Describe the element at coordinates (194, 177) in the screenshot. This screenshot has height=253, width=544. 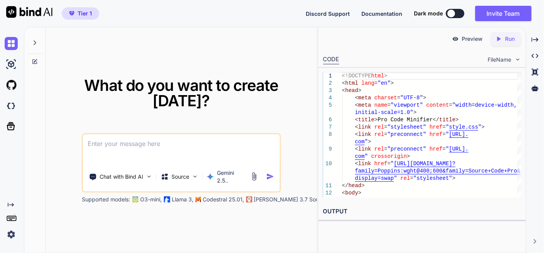
I see `img: Pick Models` at that location.